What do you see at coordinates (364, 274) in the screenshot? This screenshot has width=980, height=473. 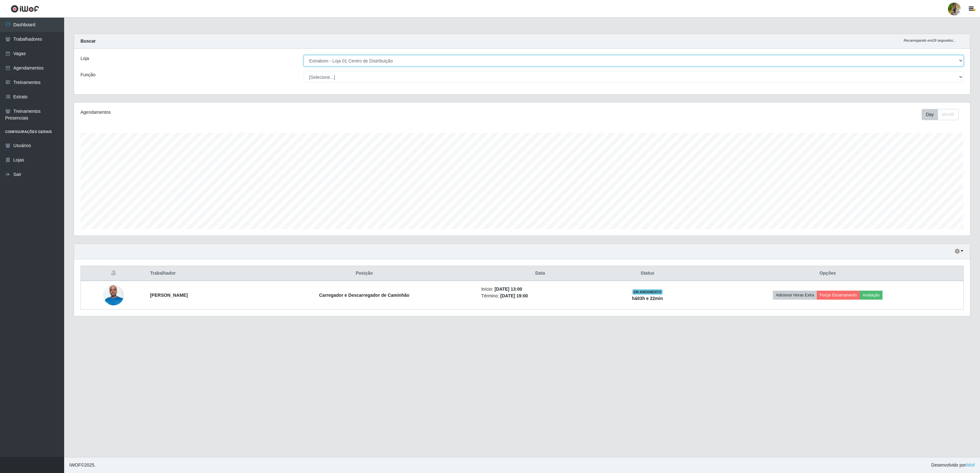 I see `th: Posição` at bounding box center [364, 274].